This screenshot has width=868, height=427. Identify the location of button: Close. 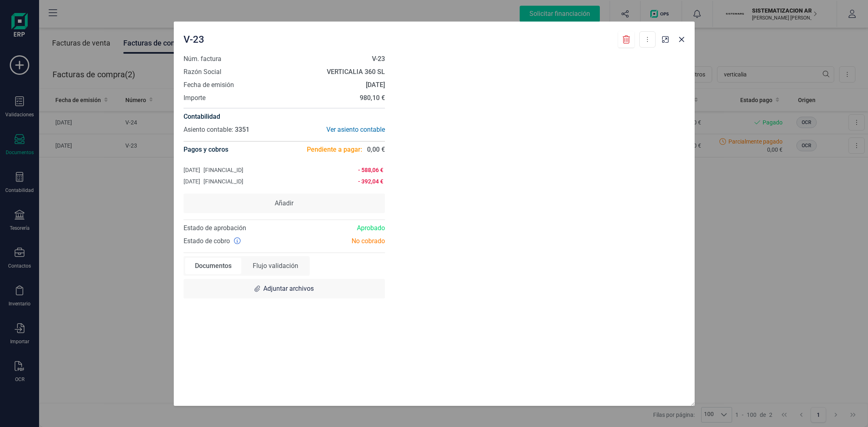
(682, 39).